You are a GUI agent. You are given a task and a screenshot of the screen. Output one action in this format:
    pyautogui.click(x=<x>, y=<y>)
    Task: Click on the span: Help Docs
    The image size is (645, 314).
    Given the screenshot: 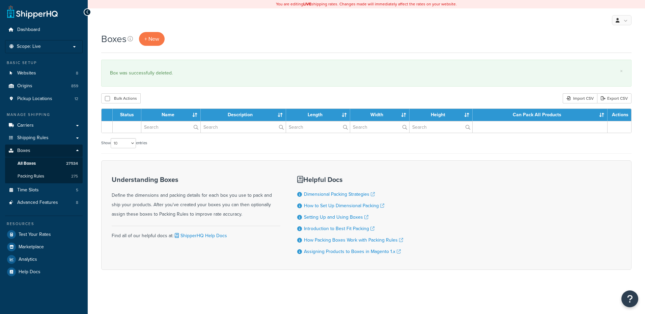 What is the action you would take?
    pyautogui.click(x=29, y=272)
    